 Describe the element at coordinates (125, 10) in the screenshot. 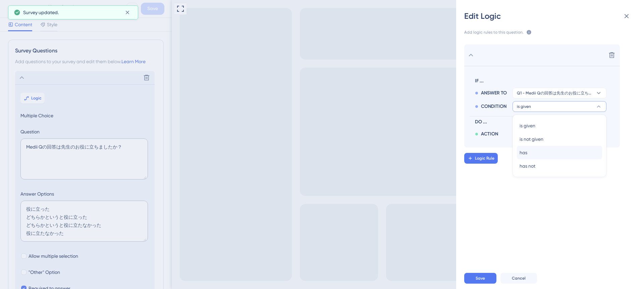

I see `div: Close survey` at that location.